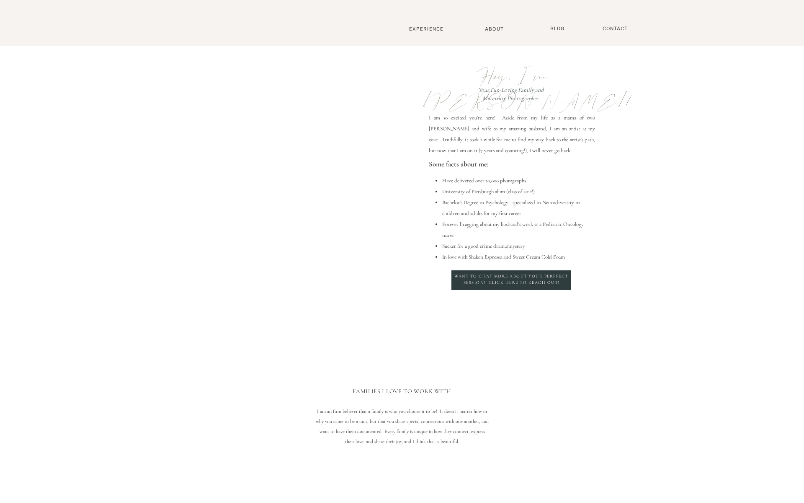 This screenshot has height=503, width=804. Describe the element at coordinates (512, 280) in the screenshot. I see `a: Want to chat more about your perffect session? Click here to reach out!` at that location.